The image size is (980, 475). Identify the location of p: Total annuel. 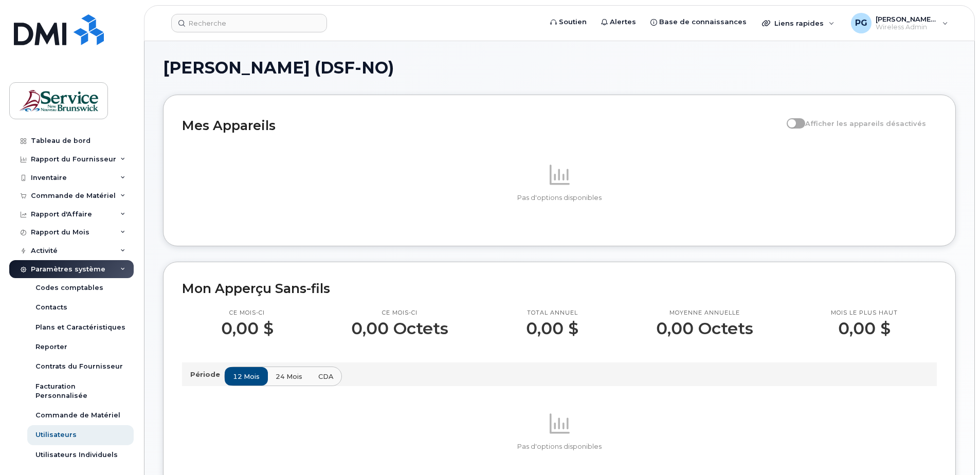
(552, 313).